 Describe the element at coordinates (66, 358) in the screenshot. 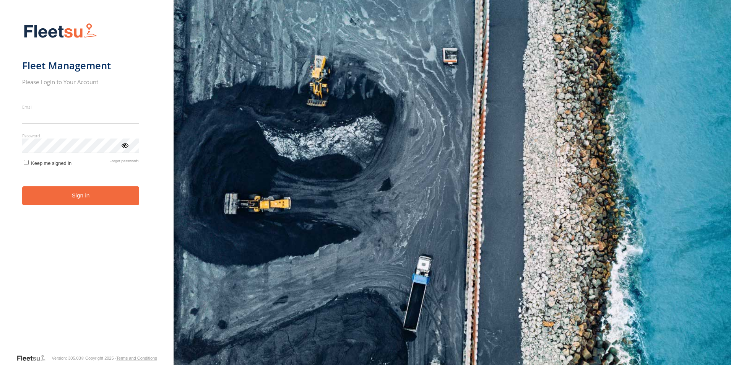

I see `div: Version: 305.03` at that location.